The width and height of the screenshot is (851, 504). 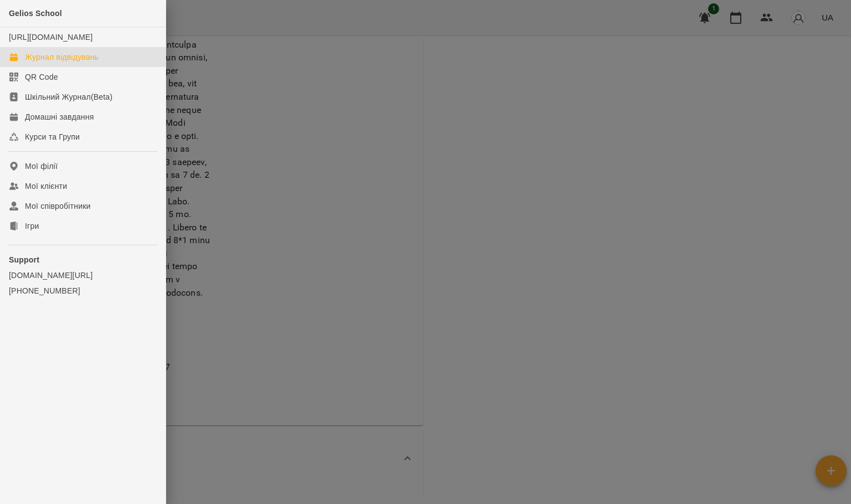 I want to click on div: Мої філії, so click(x=41, y=166).